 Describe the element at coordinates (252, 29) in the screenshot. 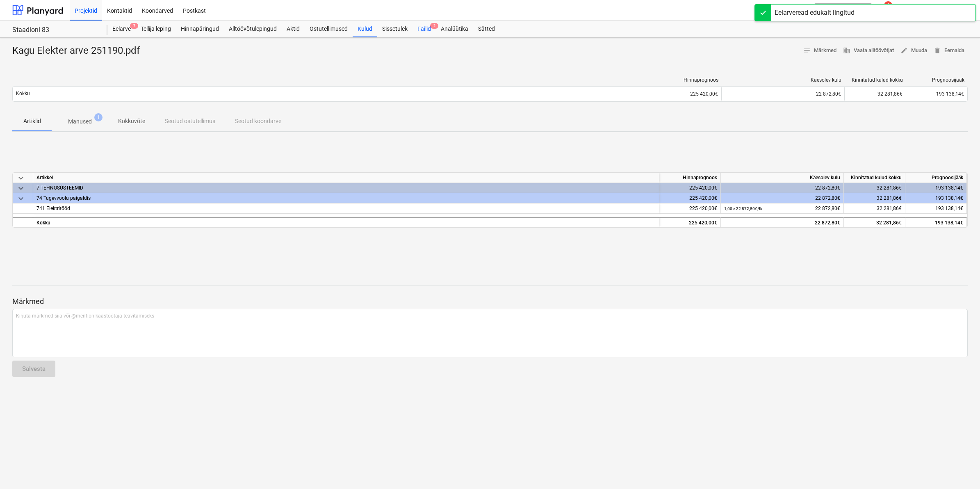

I see `a: Alltöövõtulepingud` at that location.